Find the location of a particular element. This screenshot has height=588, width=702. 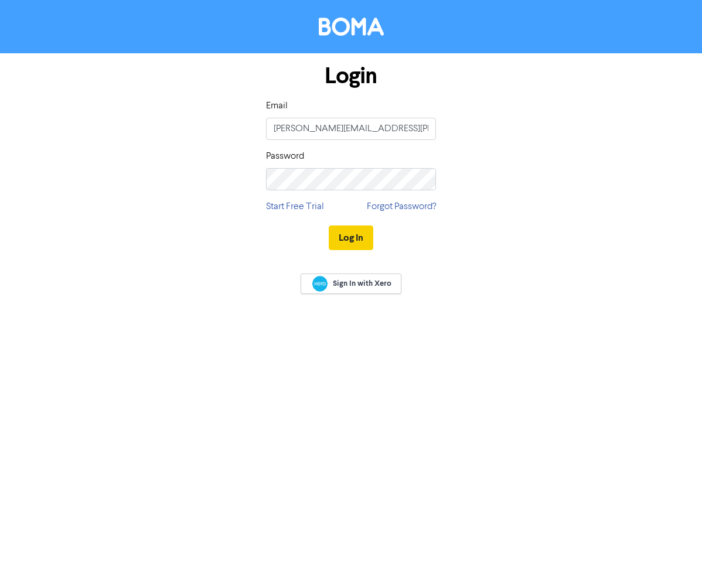

img: BOMA Logo is located at coordinates (351, 27).